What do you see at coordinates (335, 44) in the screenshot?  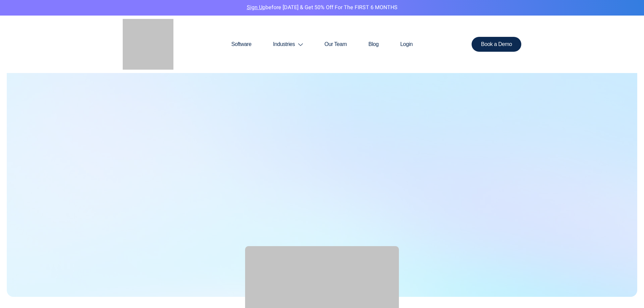 I see `a: Our Team` at bounding box center [335, 44].